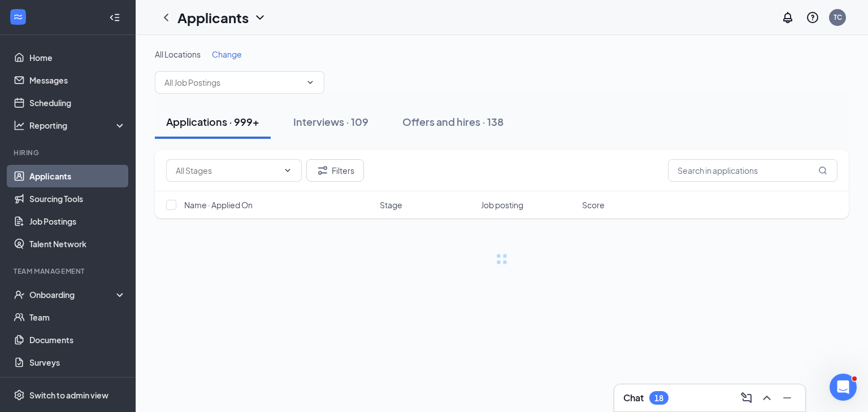 Image resolution: width=868 pixels, height=412 pixels. What do you see at coordinates (767, 398) in the screenshot?
I see `svg: ChevronUp` at bounding box center [767, 398].